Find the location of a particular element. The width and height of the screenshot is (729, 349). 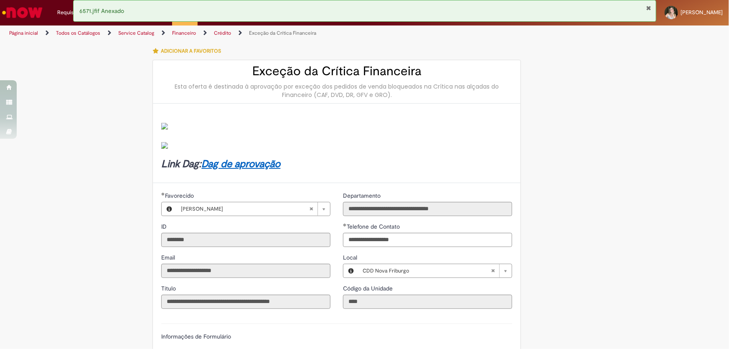

label: Somente leitura - ID is located at coordinates (165, 227).